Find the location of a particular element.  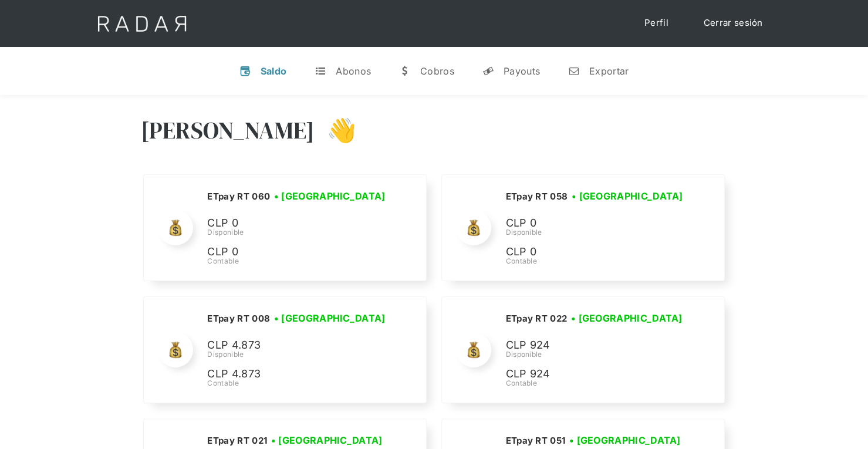

h2: ETpay RT 008 is located at coordinates (238, 319).